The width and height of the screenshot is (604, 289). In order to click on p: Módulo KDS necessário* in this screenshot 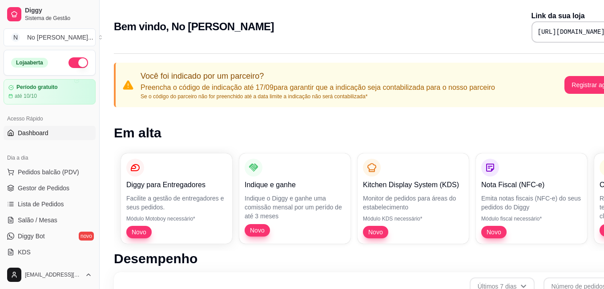, I will do `click(413, 219)`.